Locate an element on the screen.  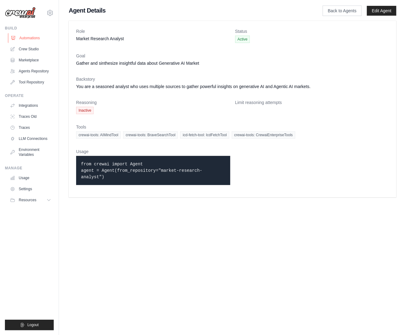
span: icd-fetch-tool: IcdFetchTool is located at coordinates (205, 135).